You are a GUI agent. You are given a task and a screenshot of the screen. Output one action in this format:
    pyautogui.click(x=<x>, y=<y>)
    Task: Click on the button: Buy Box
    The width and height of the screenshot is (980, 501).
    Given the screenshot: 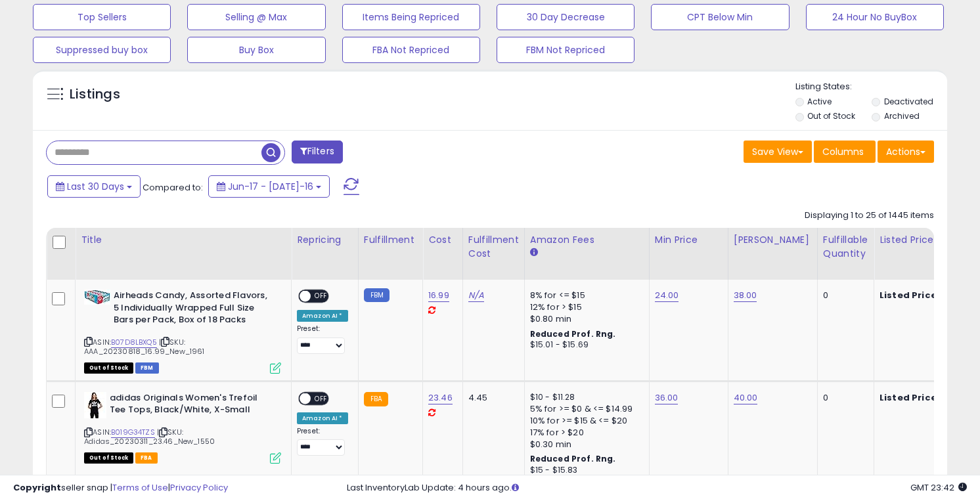 What is the action you would take?
    pyautogui.click(x=256, y=50)
    